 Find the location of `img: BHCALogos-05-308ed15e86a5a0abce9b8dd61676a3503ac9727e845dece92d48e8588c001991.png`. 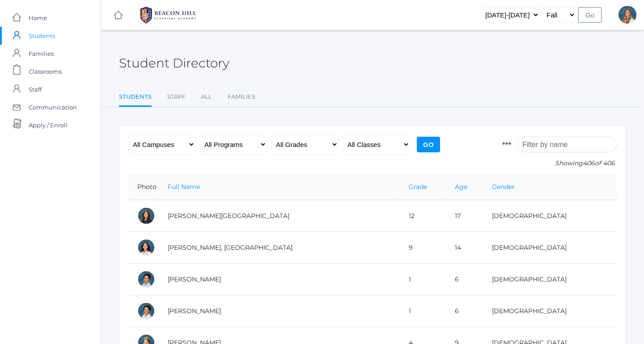

img: BHCALogos-05-308ed15e86a5a0abce9b8dd61676a3503ac9727e845dece92d48e8588c001991.png is located at coordinates (168, 15).